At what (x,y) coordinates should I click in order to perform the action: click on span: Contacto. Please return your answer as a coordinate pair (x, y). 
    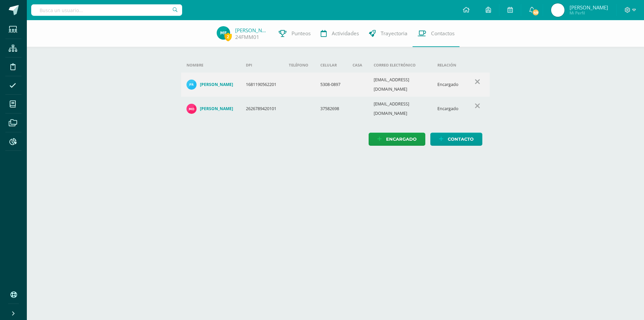
    Looking at the image, I should click on (461, 139).